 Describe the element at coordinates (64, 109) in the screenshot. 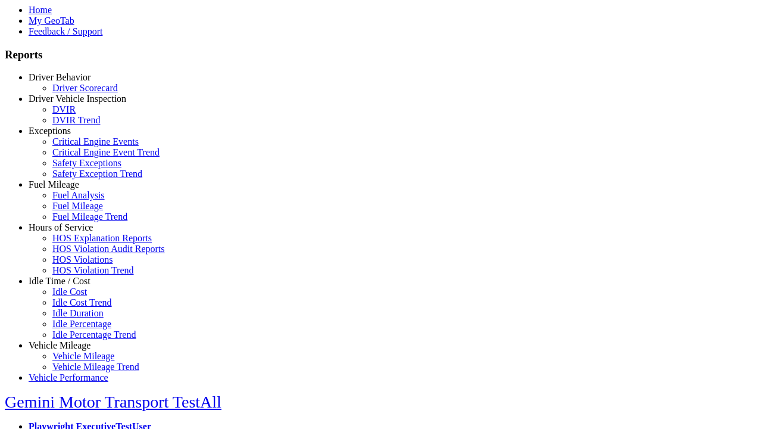

I see `a: DVIR` at that location.